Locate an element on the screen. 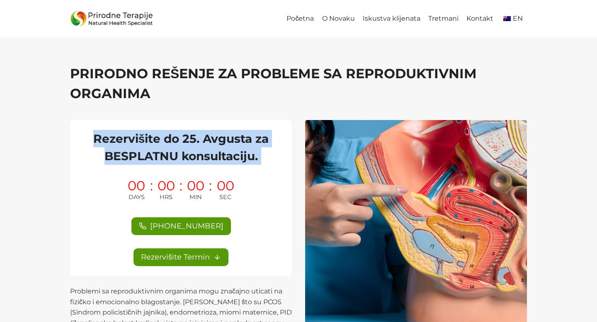 The width and height of the screenshot is (597, 322). a: Tretmani is located at coordinates (443, 19).